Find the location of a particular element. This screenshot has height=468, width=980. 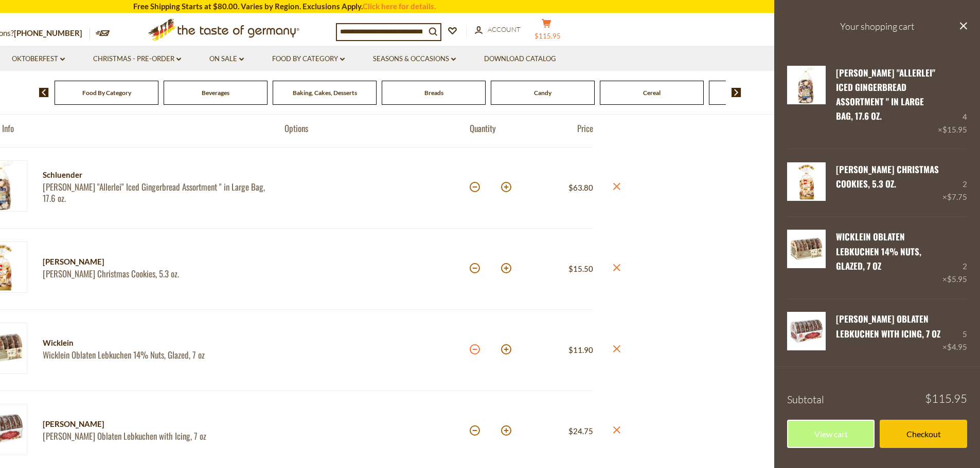

div: Schluender is located at coordinates (154, 175).